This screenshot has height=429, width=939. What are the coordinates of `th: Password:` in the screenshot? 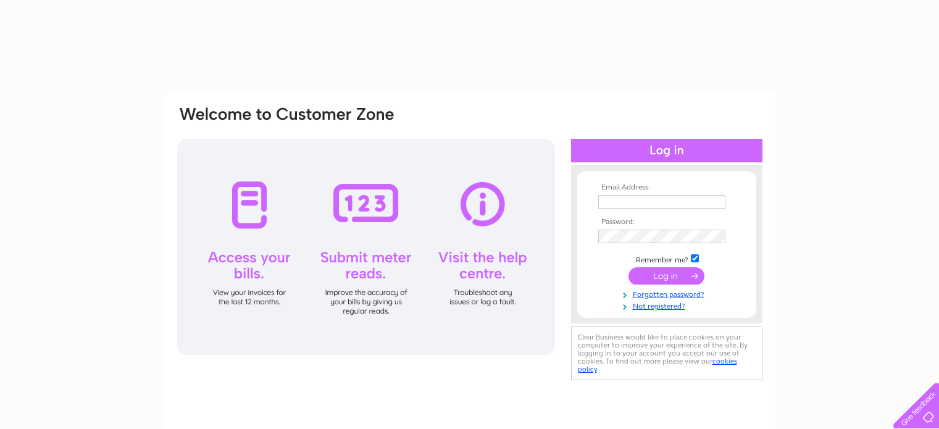 It's located at (667, 222).